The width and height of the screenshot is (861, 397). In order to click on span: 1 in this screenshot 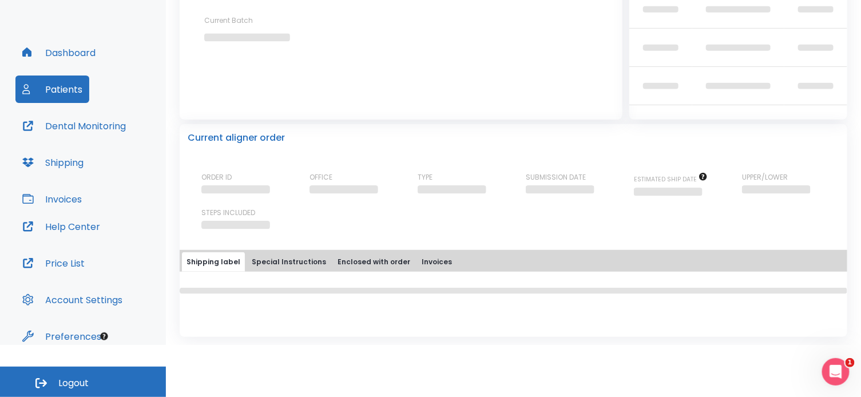, I will do `click(851, 363)`.